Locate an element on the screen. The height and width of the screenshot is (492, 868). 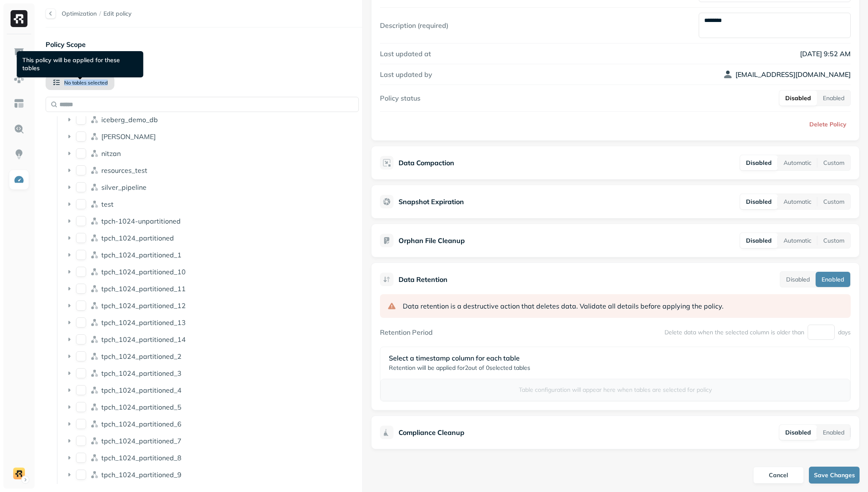
div: tpch_1024_partitioned_13tpch_1024_partitioned_13 is located at coordinates (210, 322).